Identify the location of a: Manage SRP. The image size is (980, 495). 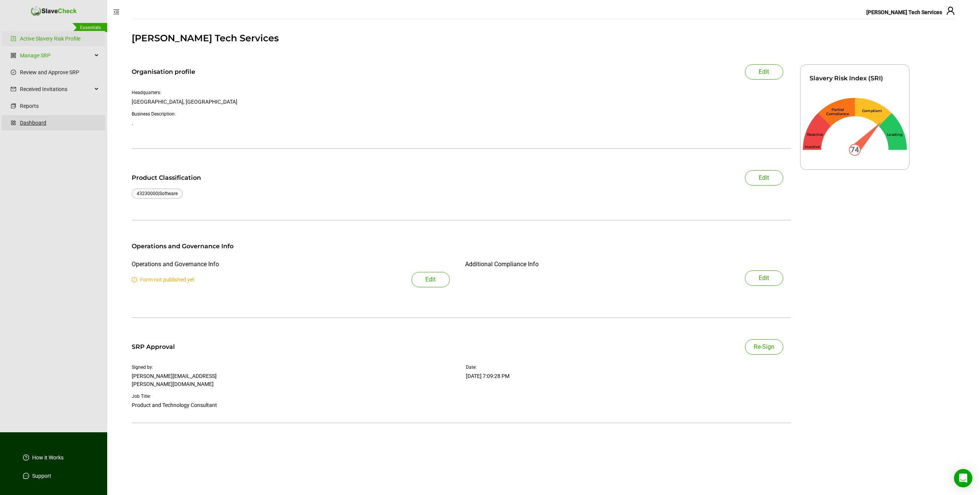
(56, 55).